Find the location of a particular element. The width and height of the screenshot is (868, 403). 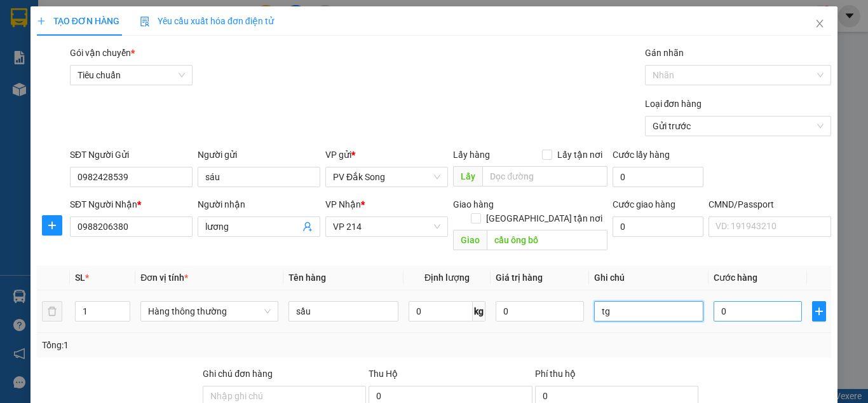

span: user-add is located at coordinates (308, 227).